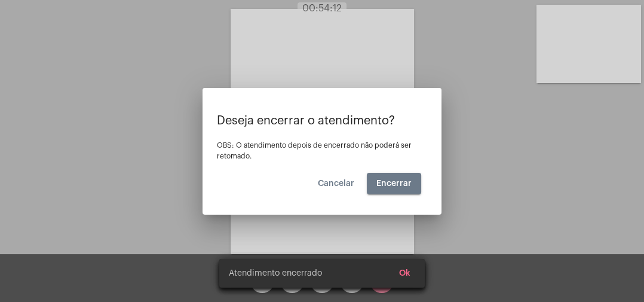 This screenshot has height=302, width=644. Describe the element at coordinates (322, 121) in the screenshot. I see `p: Deseja encerrar o atendimento?` at that location.